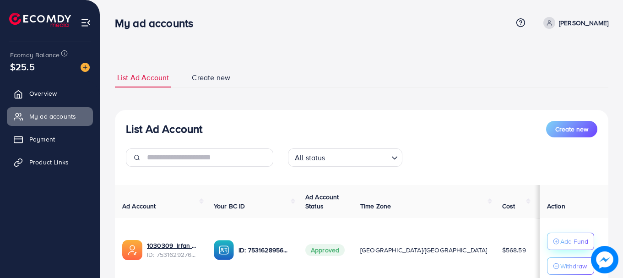 This screenshot has height=278, width=623. Describe the element at coordinates (325, 250) in the screenshot. I see `span: Approved` at that location.